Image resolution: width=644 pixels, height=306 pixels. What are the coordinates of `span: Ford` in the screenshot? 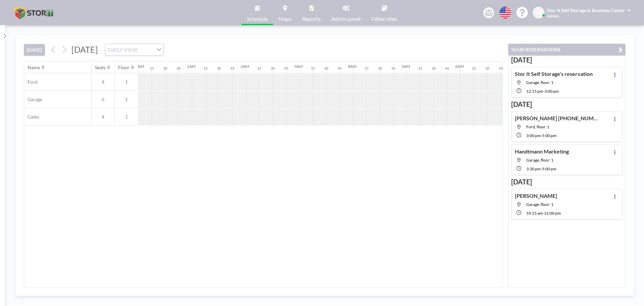 It's located at (31, 82).